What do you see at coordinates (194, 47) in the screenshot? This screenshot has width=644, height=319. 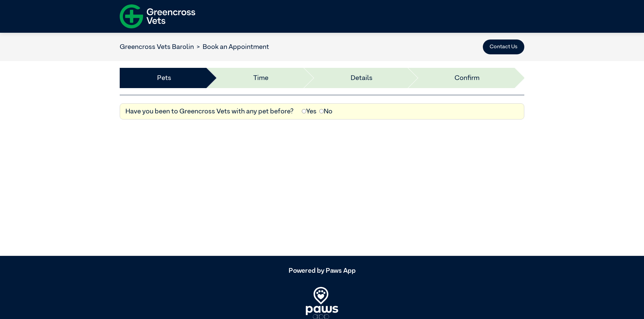 I see `nav: breadcrumb` at bounding box center [194, 47].